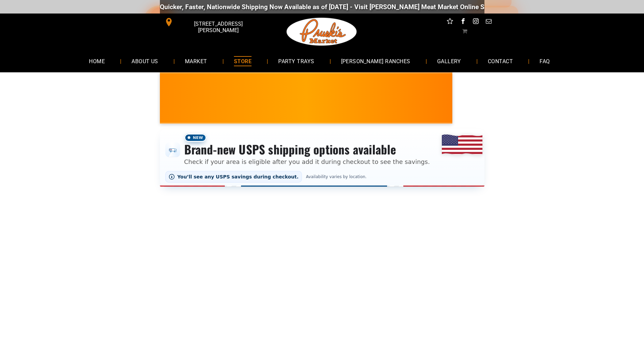  Describe the element at coordinates (238, 177) in the screenshot. I see `span: You’ll see any USPS savings during checkout.` at that location.